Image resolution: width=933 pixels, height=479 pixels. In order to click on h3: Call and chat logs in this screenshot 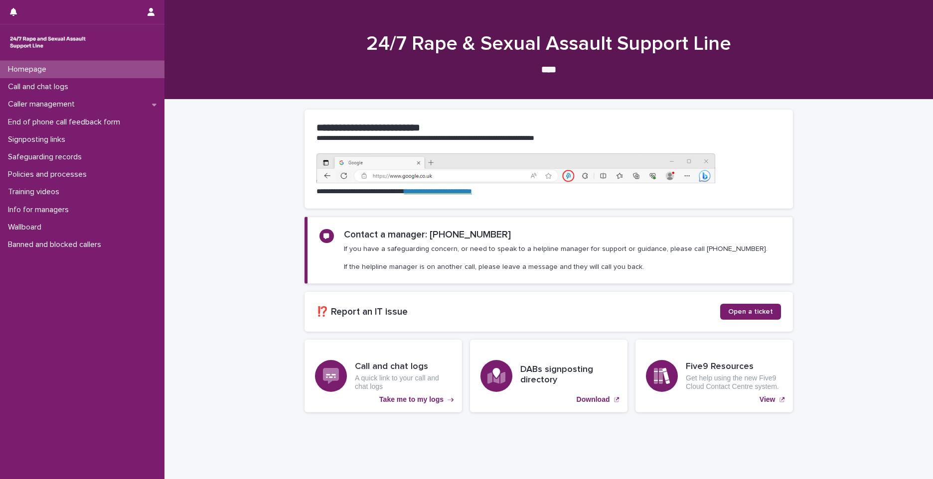, I will do `click(403, 367)`.